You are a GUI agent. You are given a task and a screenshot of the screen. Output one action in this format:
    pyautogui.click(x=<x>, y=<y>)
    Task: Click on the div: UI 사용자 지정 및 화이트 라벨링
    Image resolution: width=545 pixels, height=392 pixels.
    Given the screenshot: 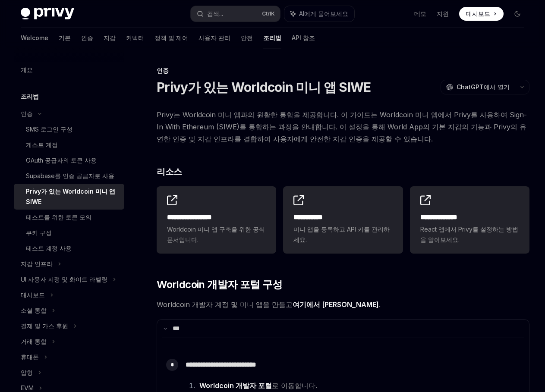 What is the action you would take?
    pyautogui.click(x=64, y=279)
    